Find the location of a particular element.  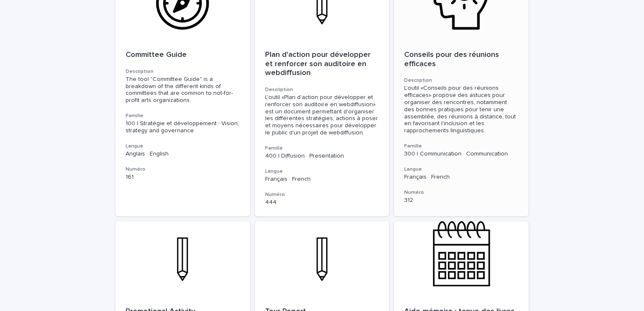

p: 161 is located at coordinates (183, 177).